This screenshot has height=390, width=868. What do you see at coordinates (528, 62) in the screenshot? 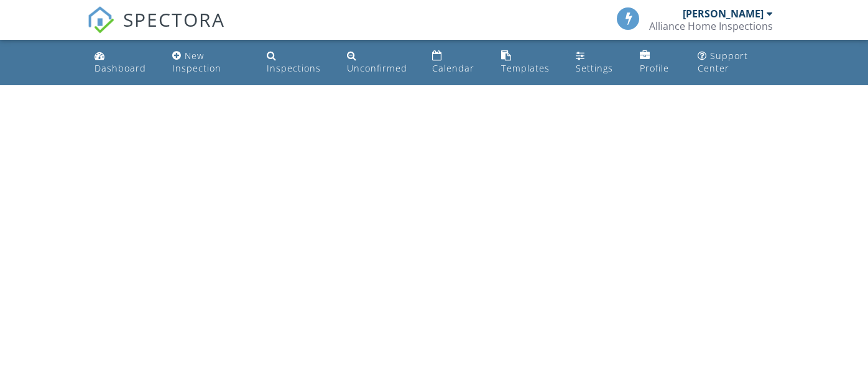
I see `a: Templates` at bounding box center [528, 62].